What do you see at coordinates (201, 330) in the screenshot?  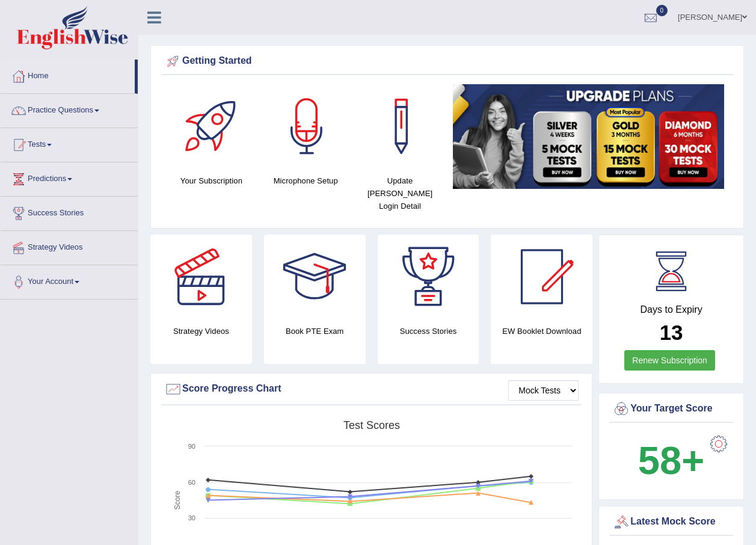 I see `h4: Strategy Videos` at bounding box center [201, 330].